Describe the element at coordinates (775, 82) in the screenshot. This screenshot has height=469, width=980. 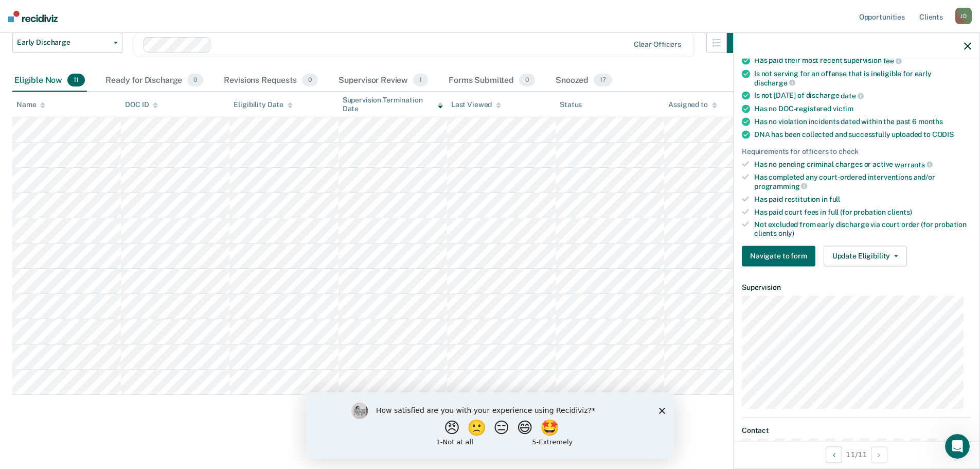
I see `span: discharge` at that location.